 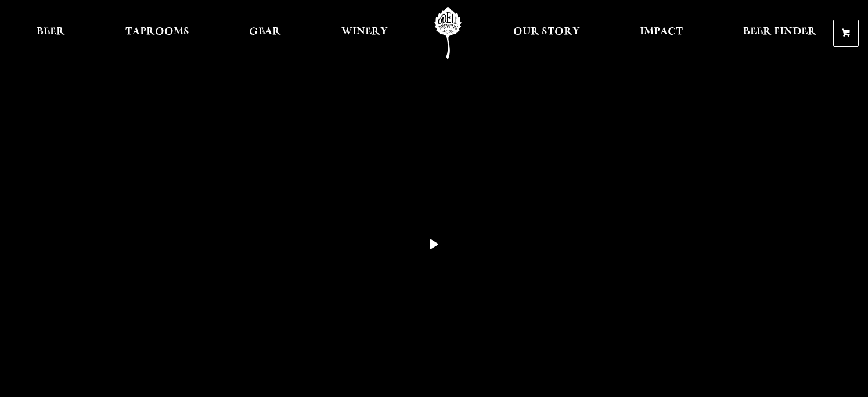 What do you see at coordinates (661, 32) in the screenshot?
I see `span: Impact` at bounding box center [661, 32].